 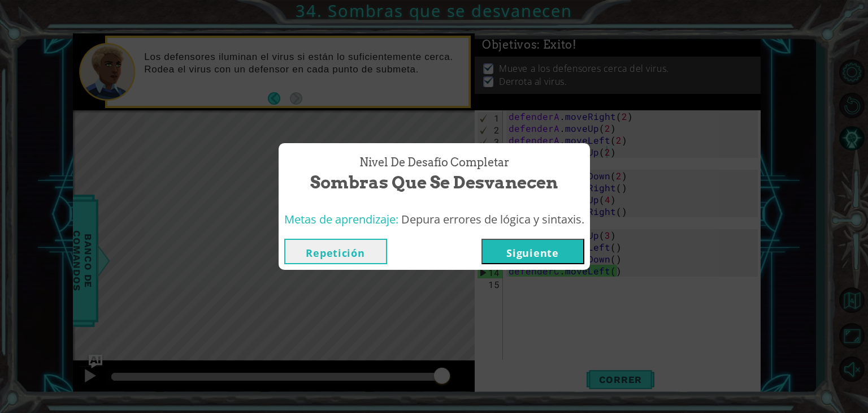 What do you see at coordinates (341, 219) in the screenshot?
I see `span: Metas de aprendizaje:` at bounding box center [341, 219].